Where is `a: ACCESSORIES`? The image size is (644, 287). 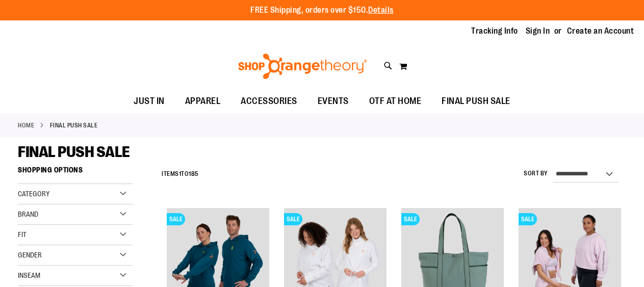
a: ACCESSORIES is located at coordinates (269, 101).